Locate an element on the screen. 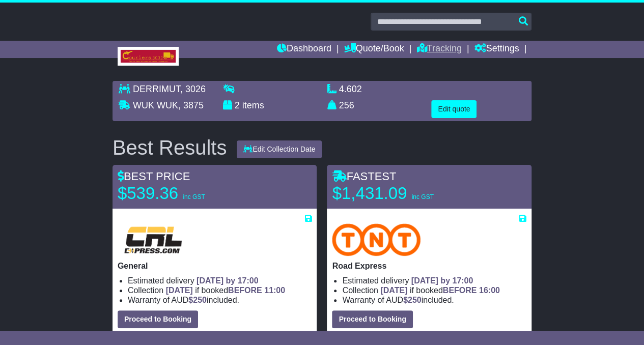  span: 4.602 is located at coordinates (350, 89).